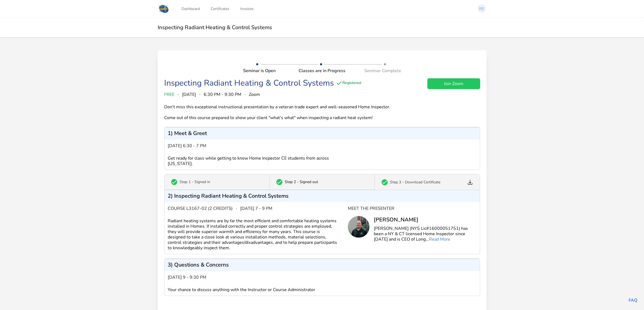  I want to click on p: 3) Questions & Concerns, so click(198, 265).